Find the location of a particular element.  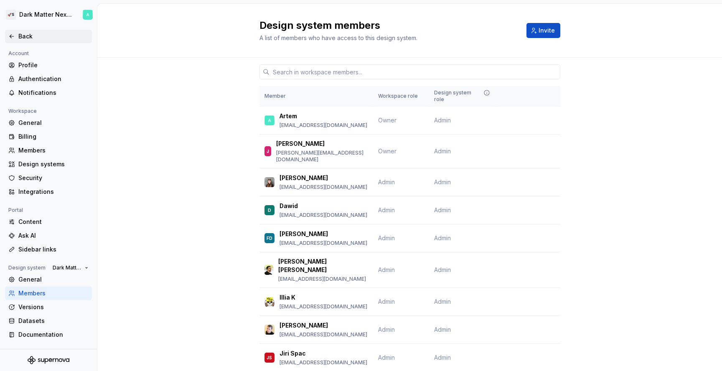

a: Sidebar links is located at coordinates (48, 249).